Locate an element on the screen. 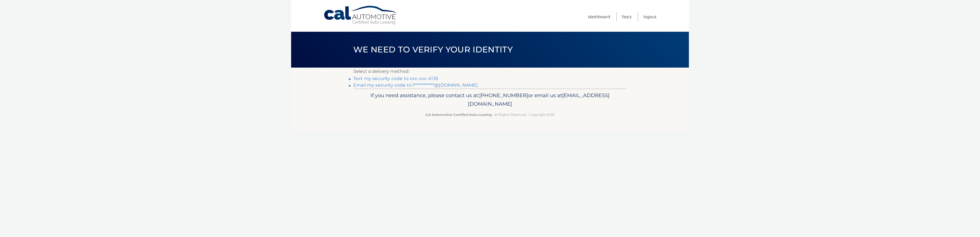 The width and height of the screenshot is (980, 237). a: Logout is located at coordinates (650, 16).